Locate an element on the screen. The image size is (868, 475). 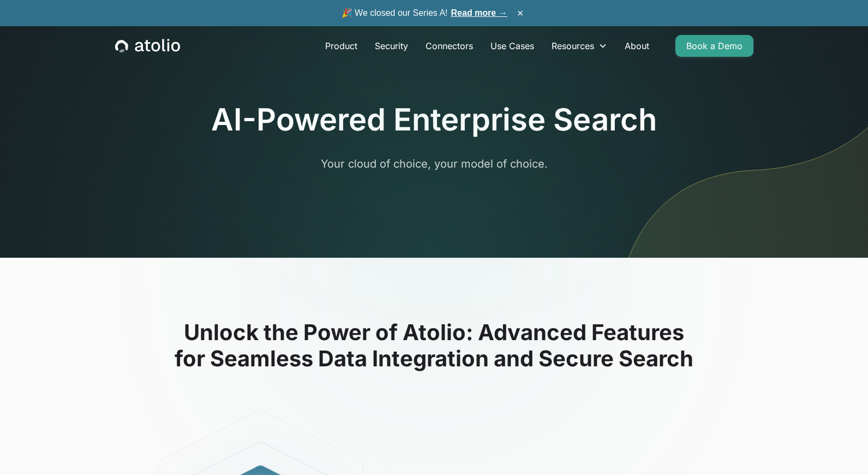
a: home is located at coordinates (147, 46).